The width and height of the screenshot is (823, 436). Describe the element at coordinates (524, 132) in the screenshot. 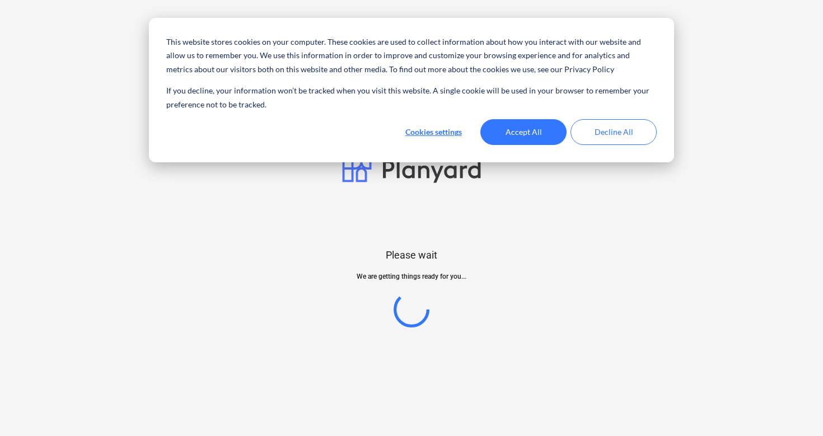

I see `button: Accept All` at that location.